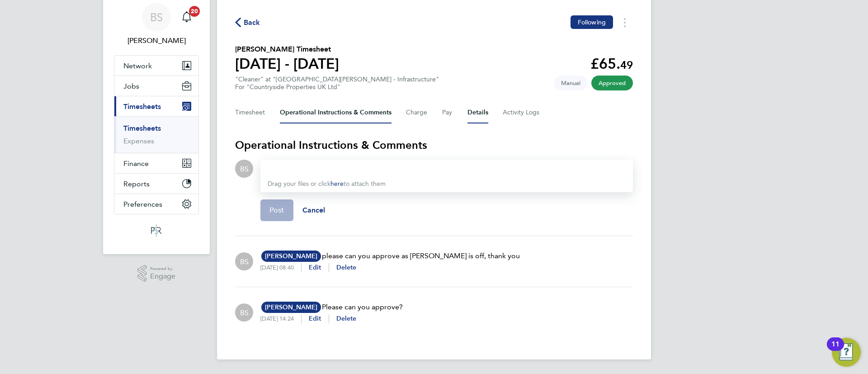 This screenshot has height=374, width=868. I want to click on span: Preferences, so click(143, 204).